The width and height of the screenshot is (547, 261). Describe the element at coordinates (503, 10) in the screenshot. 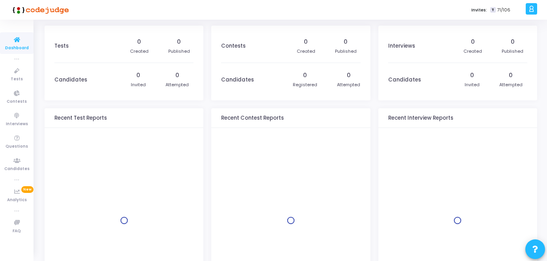

I see `span: 71/106` at that location.